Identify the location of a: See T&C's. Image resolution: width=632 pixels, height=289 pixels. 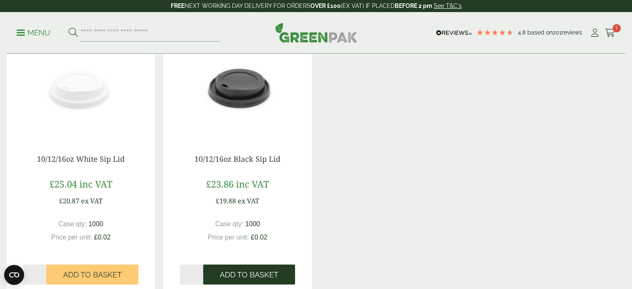
(448, 6).